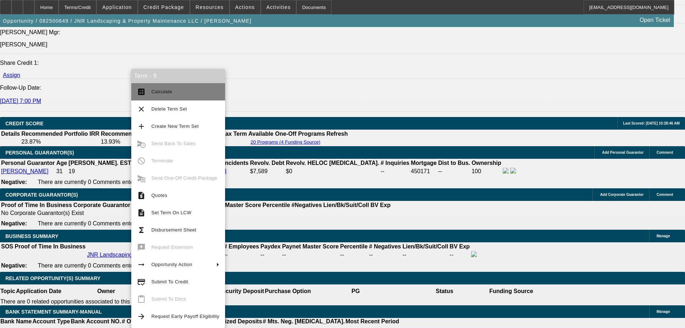  I want to click on button: Application, so click(117, 7).